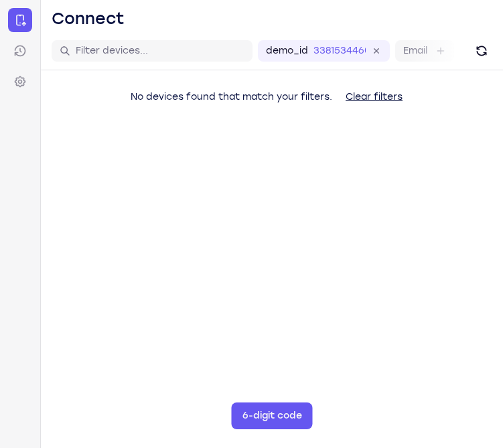  Describe the element at coordinates (20, 20) in the screenshot. I see `a: Connect` at that location.